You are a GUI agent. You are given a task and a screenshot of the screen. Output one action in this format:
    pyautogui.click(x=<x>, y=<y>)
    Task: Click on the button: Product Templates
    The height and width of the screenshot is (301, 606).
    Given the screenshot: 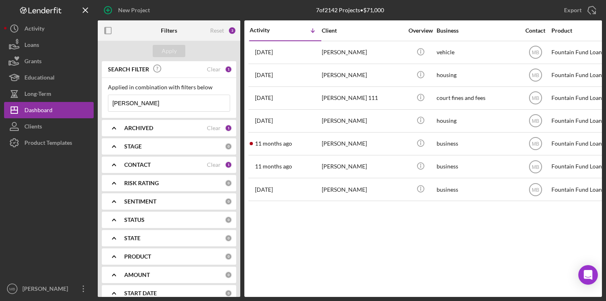 What is the action you would take?
    pyautogui.click(x=49, y=143)
    